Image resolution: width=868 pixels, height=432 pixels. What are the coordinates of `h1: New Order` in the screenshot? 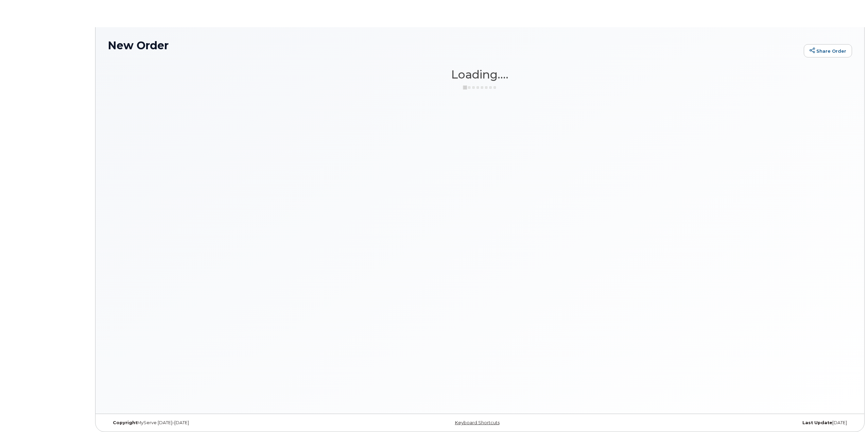 It's located at (454, 45).